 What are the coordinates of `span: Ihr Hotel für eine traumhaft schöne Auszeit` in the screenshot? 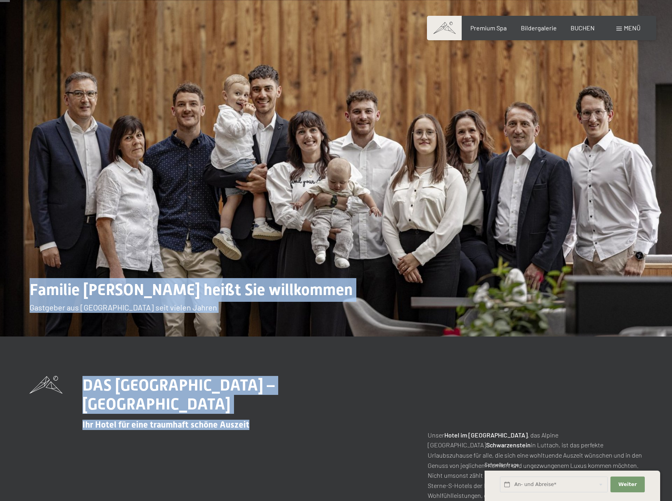 It's located at (166, 425).